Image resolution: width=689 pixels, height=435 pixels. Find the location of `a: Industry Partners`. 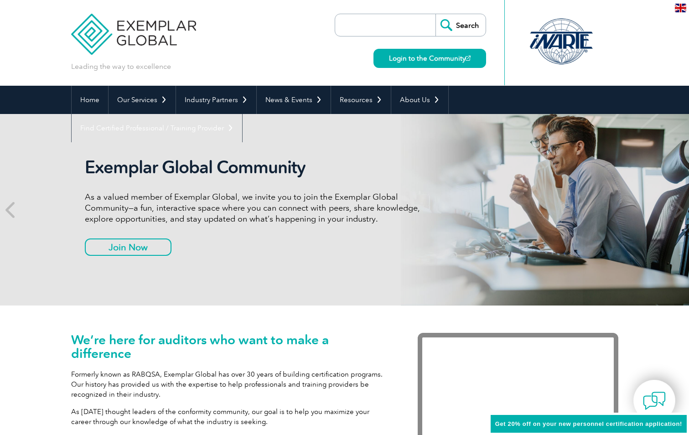

a: Industry Partners is located at coordinates (216, 100).